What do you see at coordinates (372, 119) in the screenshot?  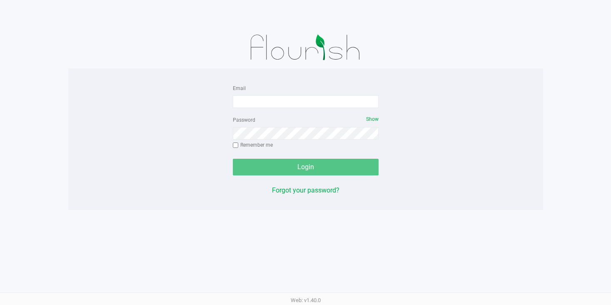 I see `span: Show` at bounding box center [372, 119].